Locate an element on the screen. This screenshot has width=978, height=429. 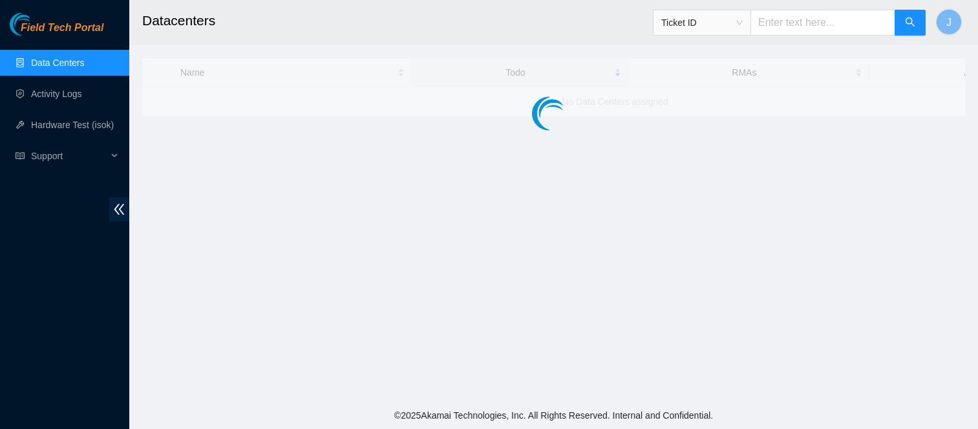
span: read is located at coordinates (20, 156).